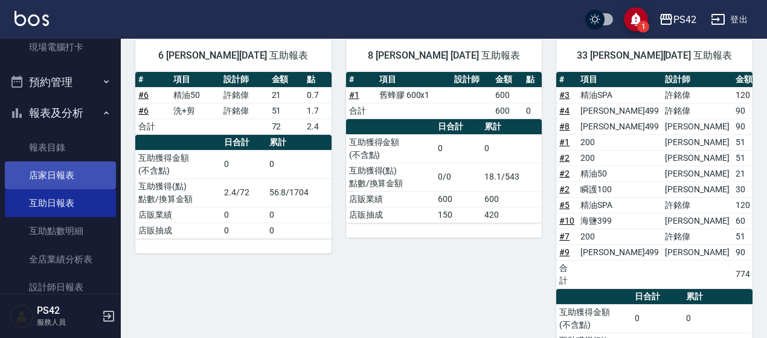 Image resolution: width=767 pixels, height=338 pixels. What do you see at coordinates (391, 214) in the screenshot?
I see `td: 店販抽成` at bounding box center [391, 214].